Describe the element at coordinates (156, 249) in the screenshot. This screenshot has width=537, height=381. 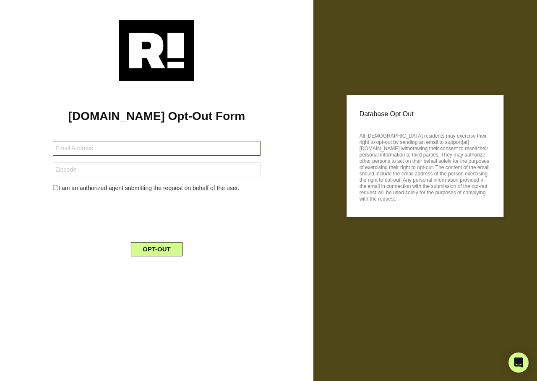
I see `button: OPT-OUT` at that location.